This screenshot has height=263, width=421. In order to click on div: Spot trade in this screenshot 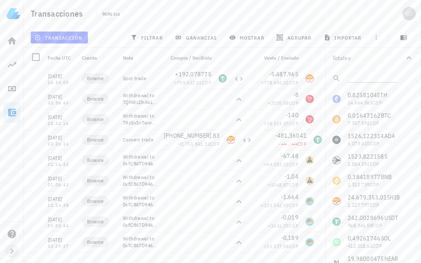, I will do `click(140, 79)`.